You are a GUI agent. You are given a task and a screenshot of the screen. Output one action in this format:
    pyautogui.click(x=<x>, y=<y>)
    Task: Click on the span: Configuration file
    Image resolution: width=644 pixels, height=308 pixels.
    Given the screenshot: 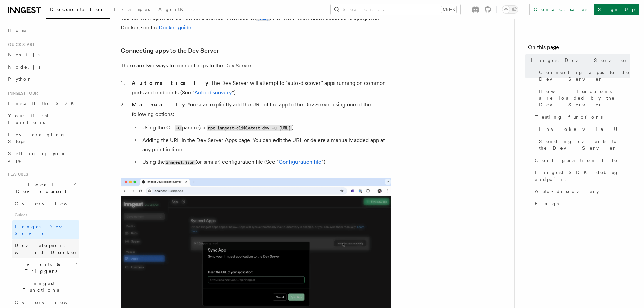 What is the action you would take?
    pyautogui.click(x=576, y=160)
    